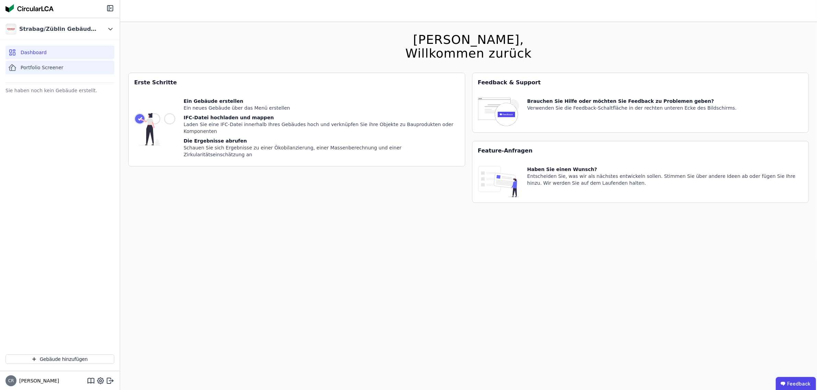 This screenshot has width=817, height=390. Describe the element at coordinates (321, 101) in the screenshot. I see `div: Ein Gebäude erstellen` at that location.